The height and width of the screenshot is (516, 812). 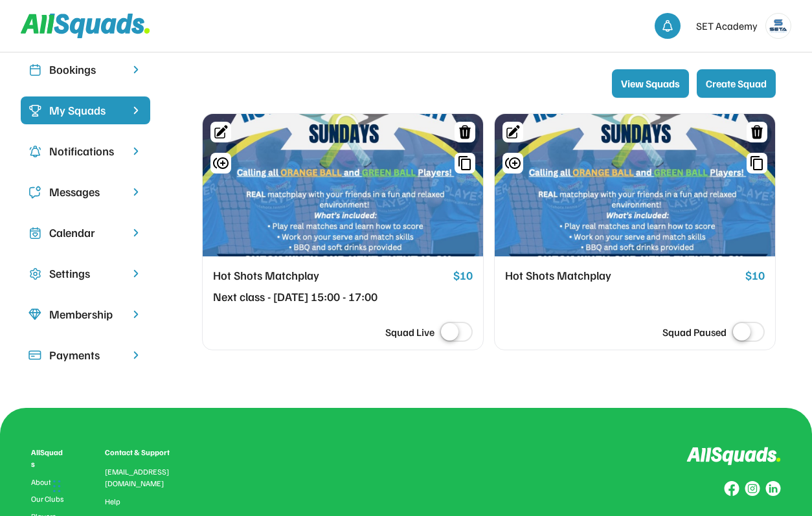 I want to click on div: Calendar, so click(x=85, y=232).